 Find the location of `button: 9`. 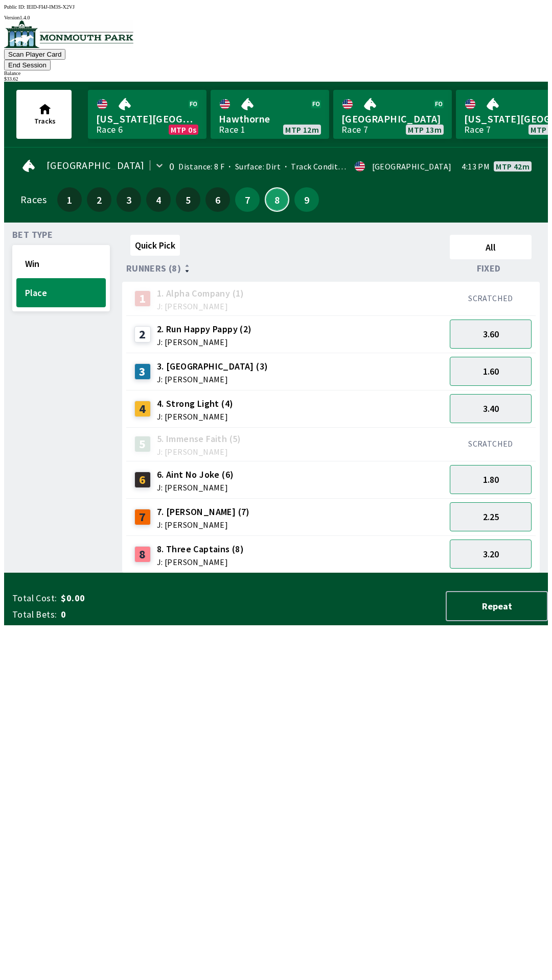

button: 9 is located at coordinates (306, 200).